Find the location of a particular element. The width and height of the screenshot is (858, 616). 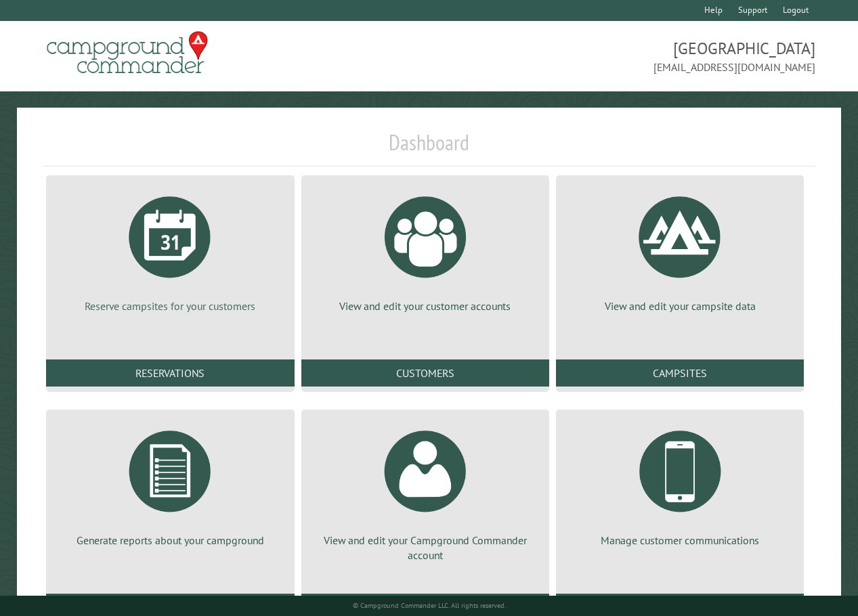

p: View and edit your Campground Commander account is located at coordinates (425, 547).